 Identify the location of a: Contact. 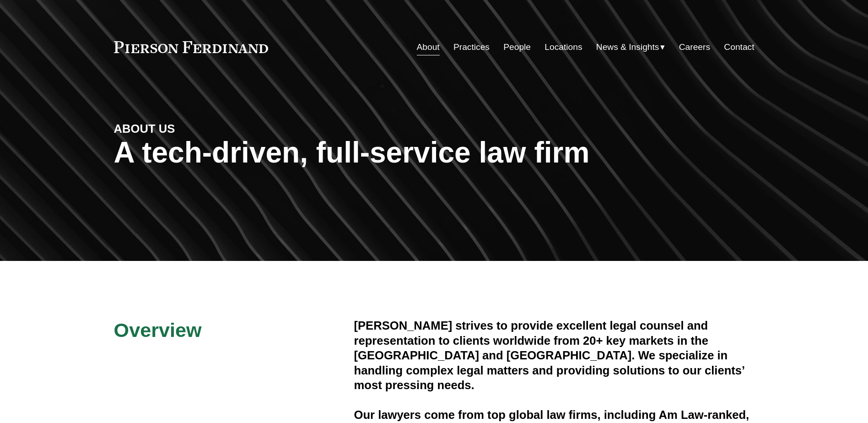
(740, 47).